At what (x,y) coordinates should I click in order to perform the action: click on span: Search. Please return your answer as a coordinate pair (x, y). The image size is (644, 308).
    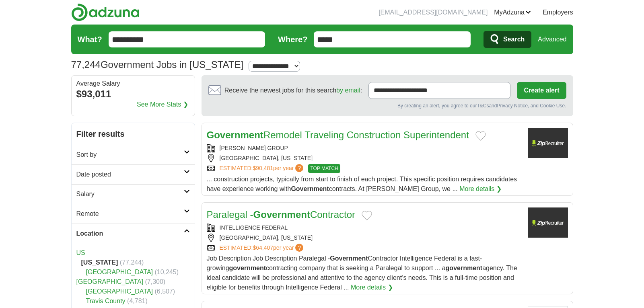
    Looking at the image, I should click on (514, 39).